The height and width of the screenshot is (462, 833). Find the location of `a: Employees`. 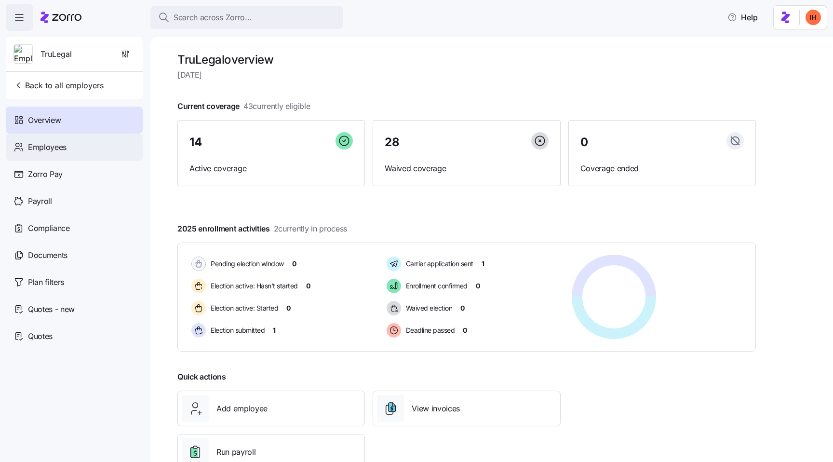

a: Employees is located at coordinates (74, 147).